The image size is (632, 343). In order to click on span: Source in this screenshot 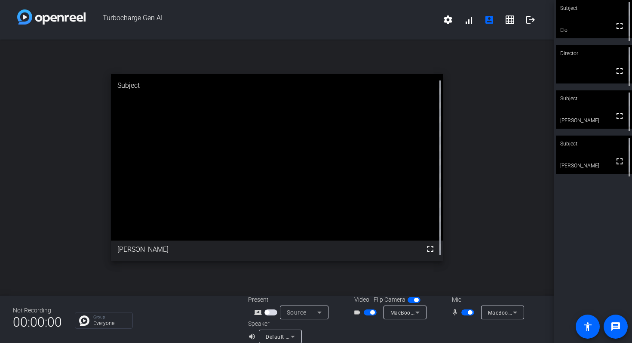, I will do `click(297, 312)`.